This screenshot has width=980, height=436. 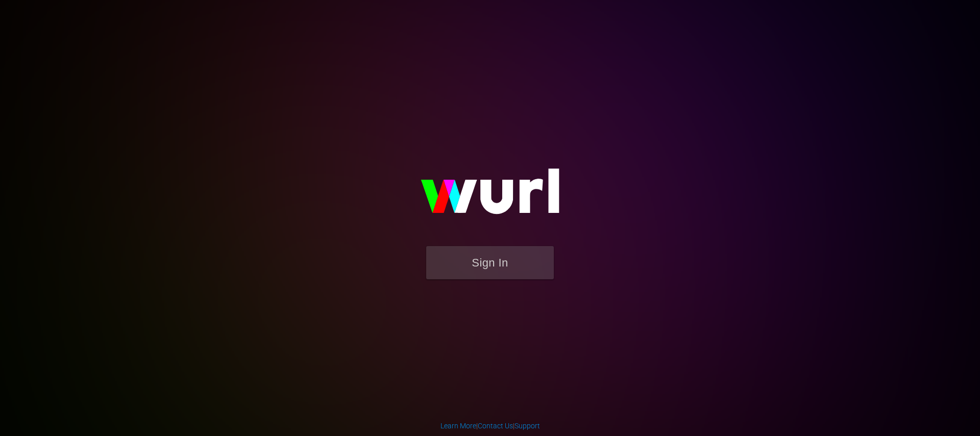 I want to click on button: Sign In, so click(x=490, y=262).